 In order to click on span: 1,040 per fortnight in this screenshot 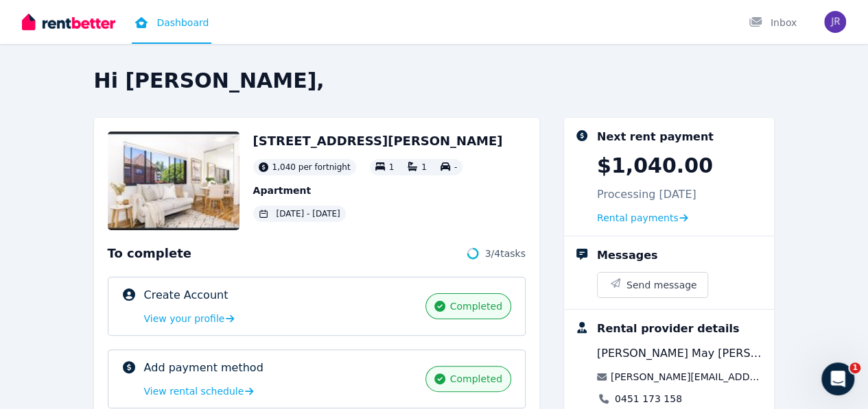, I will do `click(312, 168)`.